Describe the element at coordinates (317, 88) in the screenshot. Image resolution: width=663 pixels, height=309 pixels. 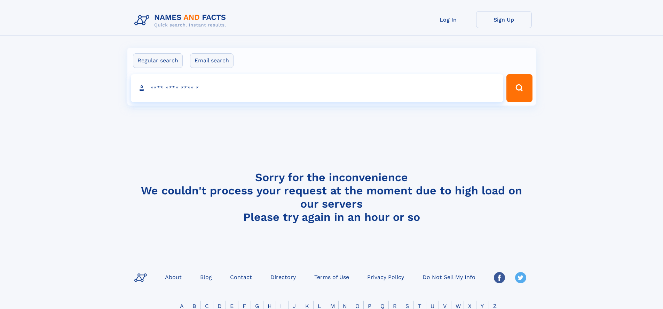
I see `input: search input` at that location.